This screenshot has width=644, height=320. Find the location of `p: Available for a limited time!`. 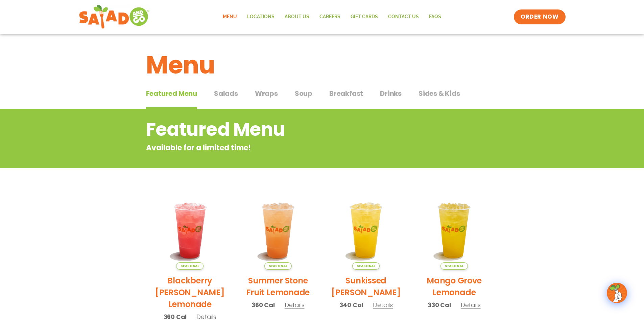

p: Available for a limited time! is located at coordinates (295, 147).